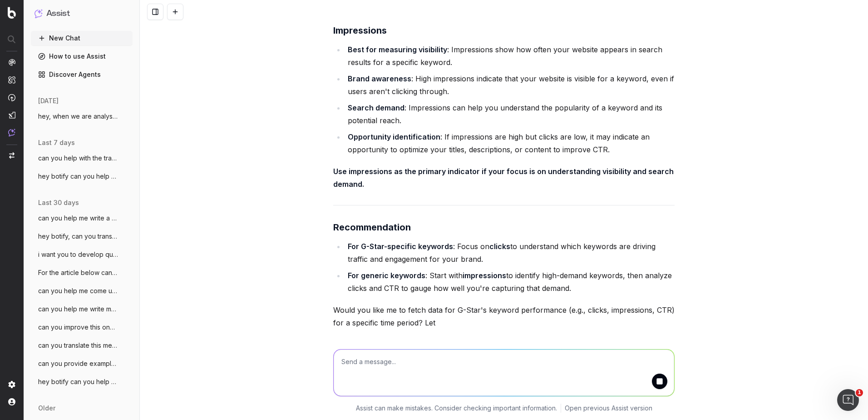 Image resolution: width=868 pixels, height=420 pixels. What do you see at coordinates (860, 392) in the screenshot?
I see `span: 1` at bounding box center [860, 392].